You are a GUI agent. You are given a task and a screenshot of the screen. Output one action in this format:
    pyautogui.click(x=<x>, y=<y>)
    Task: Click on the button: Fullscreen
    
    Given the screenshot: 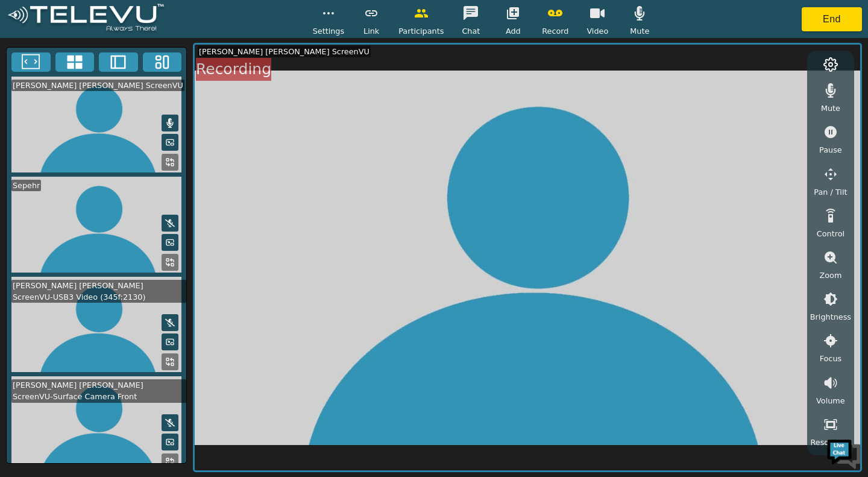 What is the action you would take?
    pyautogui.click(x=31, y=62)
    